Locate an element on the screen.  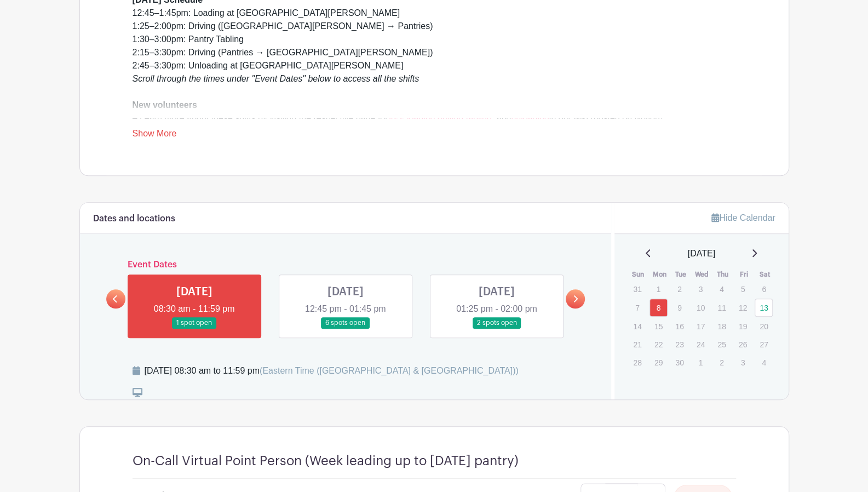
th: Mon is located at coordinates (659, 274).